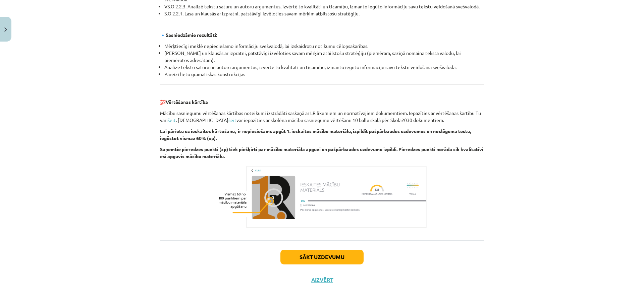 The width and height of the screenshot is (644, 308). I want to click on li: Mērķtiecīgi meklē nepieciešamo informāciju svešvalodā, lai izskaidrotu notikumu cēloņsakarības., so click(324, 46).